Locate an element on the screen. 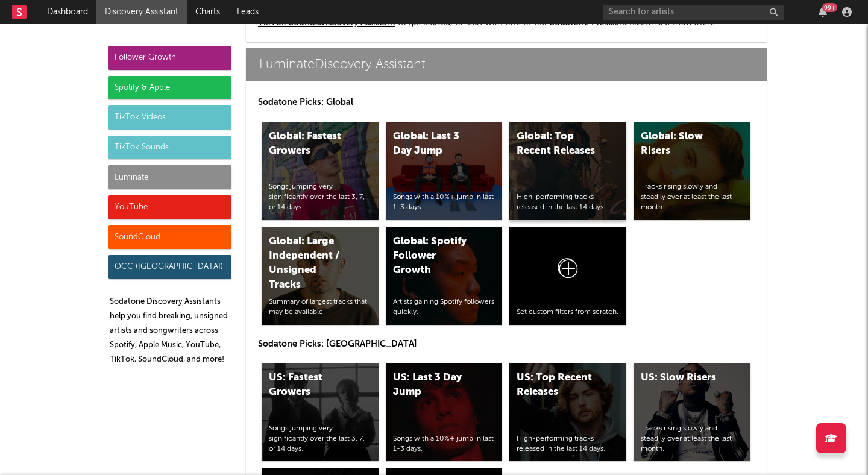  div: Global: Top Recent Releases is located at coordinates (558, 144).